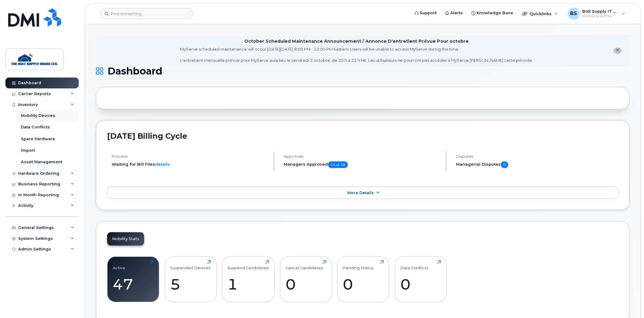 The width and height of the screenshot is (644, 318). What do you see at coordinates (304, 265) in the screenshot?
I see `div: Cancel Candidates` at bounding box center [304, 265].